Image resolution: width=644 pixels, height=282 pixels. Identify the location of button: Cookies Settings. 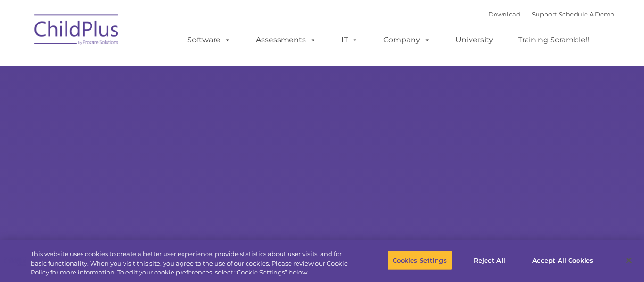
(420, 261).